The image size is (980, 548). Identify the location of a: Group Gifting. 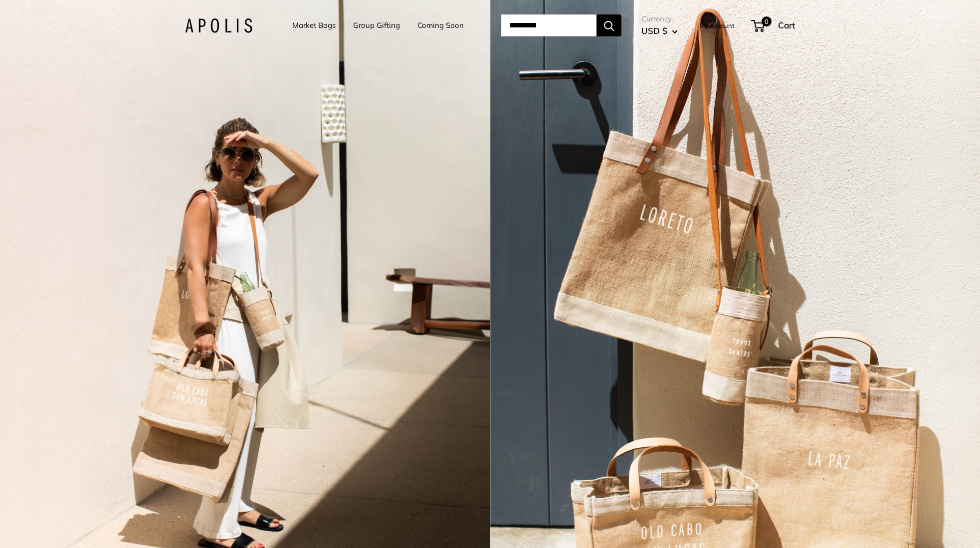
(376, 26).